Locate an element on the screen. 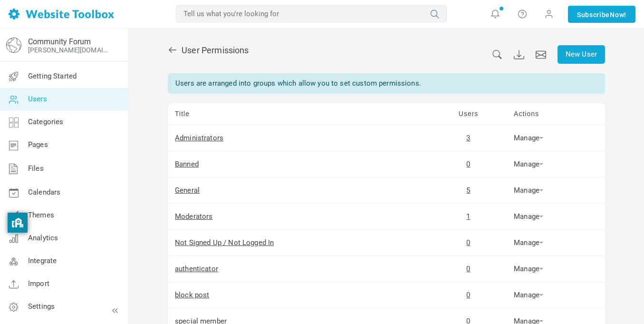 The width and height of the screenshot is (644, 324). span: User Permissions is located at coordinates (215, 50).